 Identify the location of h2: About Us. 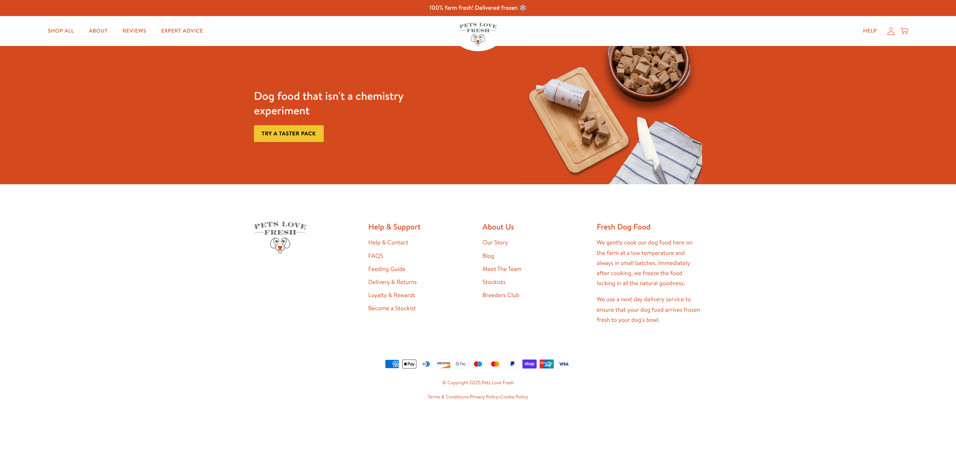
(535, 226).